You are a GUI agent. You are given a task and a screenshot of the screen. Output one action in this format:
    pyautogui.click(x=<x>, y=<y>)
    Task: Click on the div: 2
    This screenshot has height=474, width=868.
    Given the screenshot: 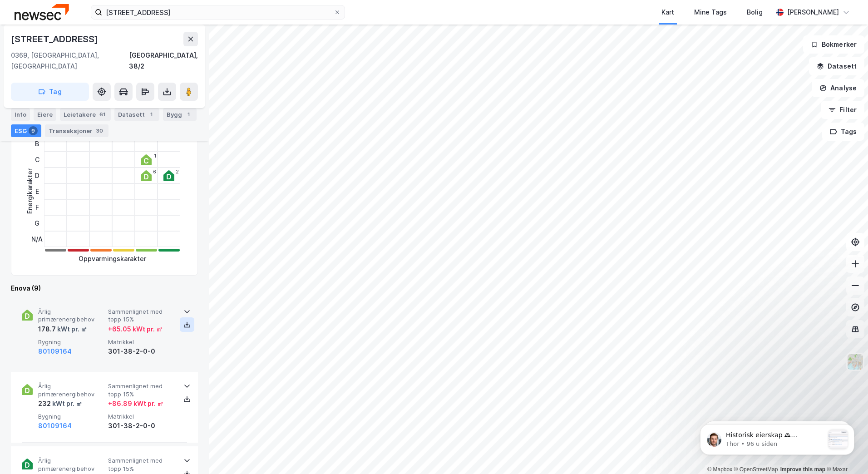 What is the action you would take?
    pyautogui.click(x=177, y=172)
    